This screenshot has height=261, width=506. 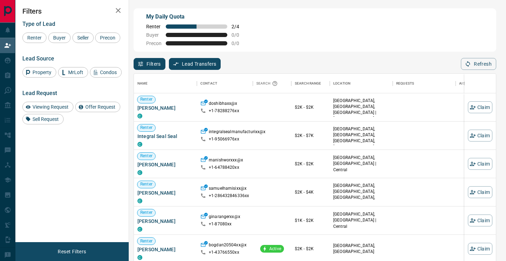 What do you see at coordinates (108, 72) in the screenshot?
I see `span: Condos` at bounding box center [108, 72].